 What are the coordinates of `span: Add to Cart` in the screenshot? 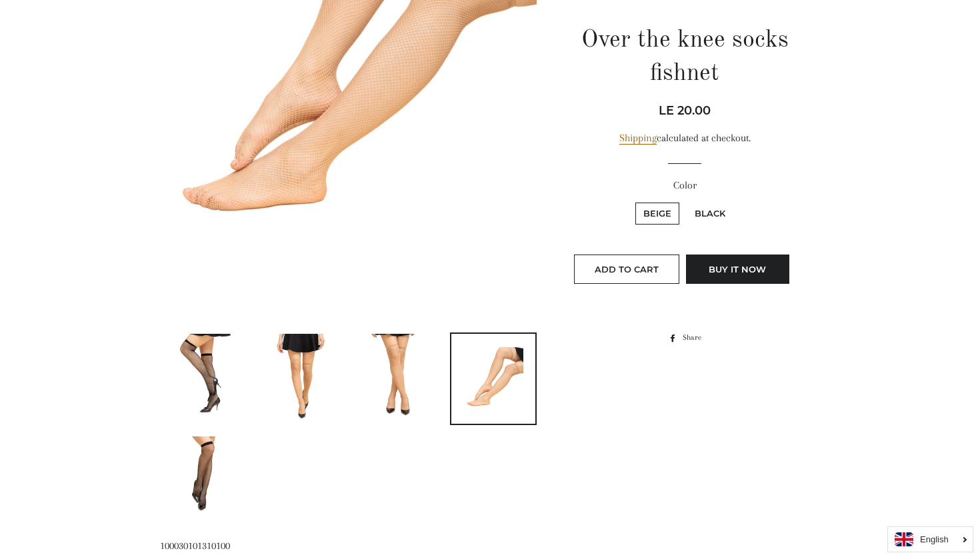 It's located at (626, 269).